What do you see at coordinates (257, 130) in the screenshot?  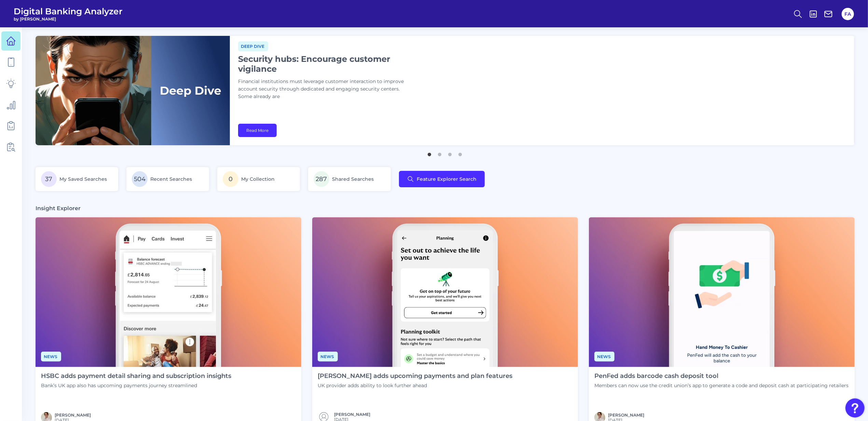 I see `a: Read More` at bounding box center [257, 130].